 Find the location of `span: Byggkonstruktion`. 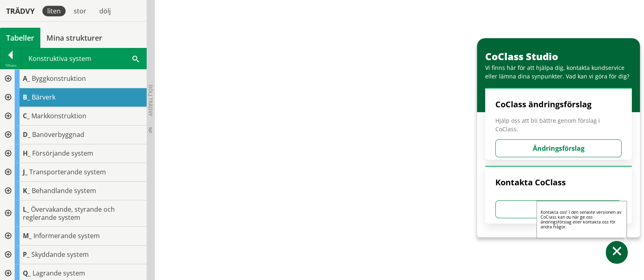

span: Byggkonstruktion is located at coordinates (59, 79).